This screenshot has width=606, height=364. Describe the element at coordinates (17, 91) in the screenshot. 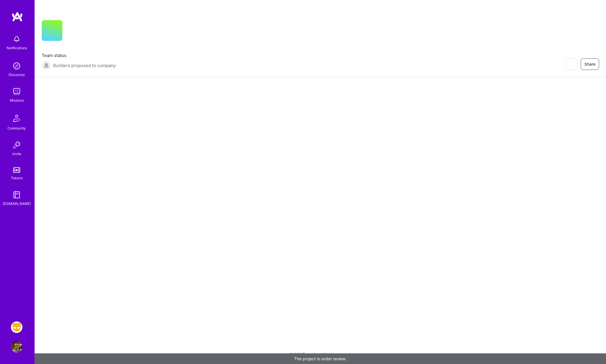

I see `img: teamwork` at that location.